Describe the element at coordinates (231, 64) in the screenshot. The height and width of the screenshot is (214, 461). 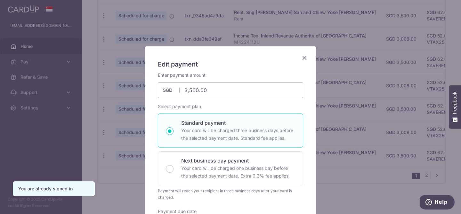
I see `h5: Edit payment` at that location.